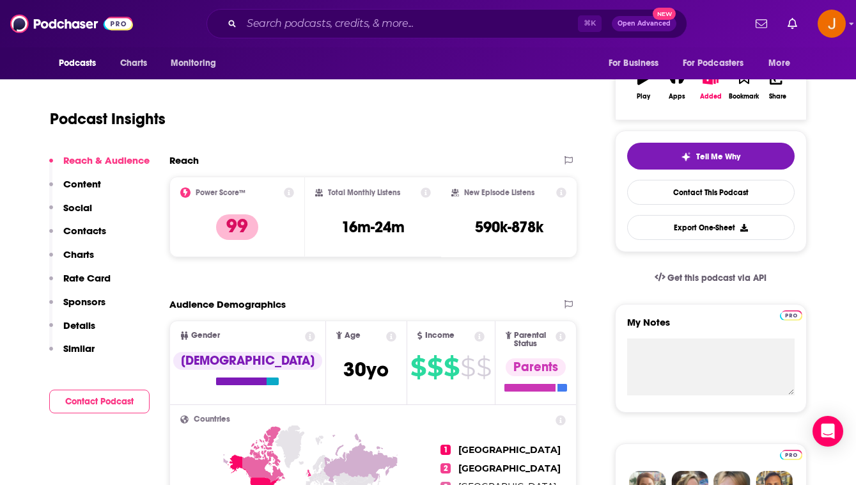 Image resolution: width=856 pixels, height=485 pixels. What do you see at coordinates (99, 166) in the screenshot?
I see `button: Reach & Audience` at bounding box center [99, 166].